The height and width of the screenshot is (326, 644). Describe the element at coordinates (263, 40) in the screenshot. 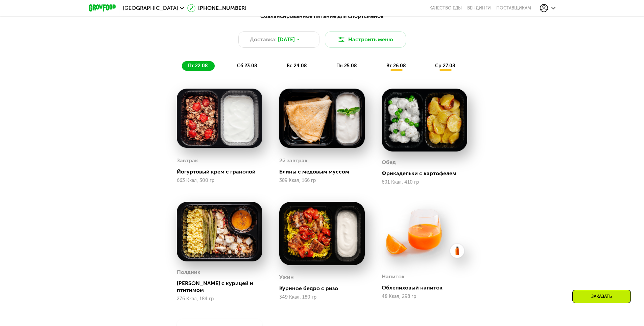

I see `span: Доставка:` at that location.